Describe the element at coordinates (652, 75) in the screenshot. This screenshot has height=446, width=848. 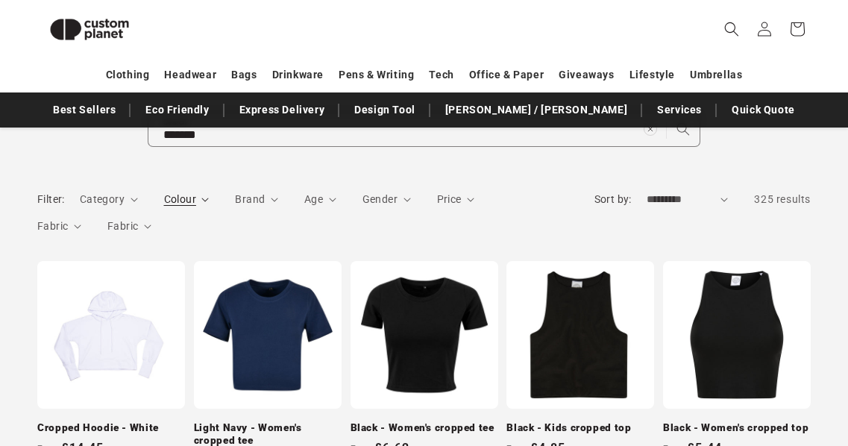
I see `a: Lifestyle` at that location.